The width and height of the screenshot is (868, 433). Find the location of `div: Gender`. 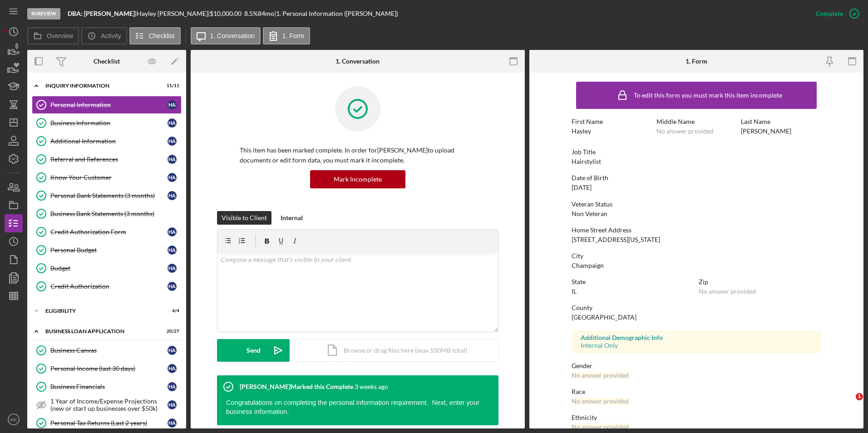

div: Gender is located at coordinates (697, 366).